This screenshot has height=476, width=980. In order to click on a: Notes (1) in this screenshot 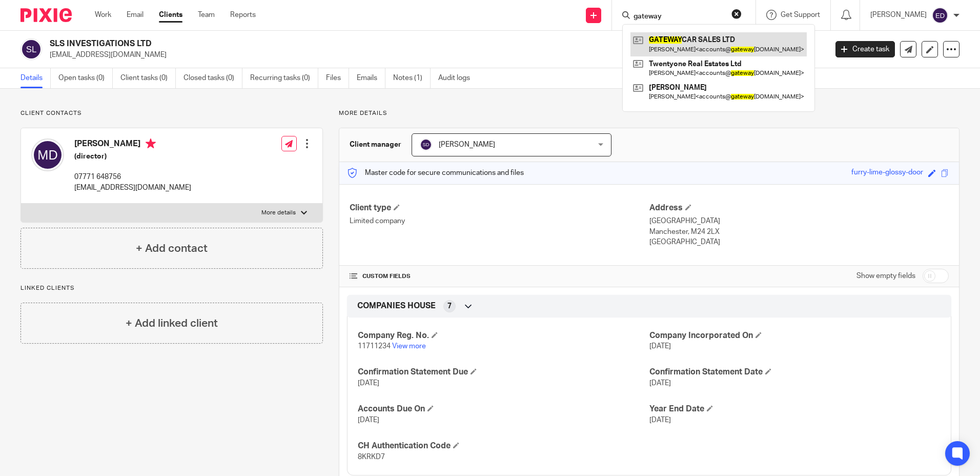, I will do `click(412, 78)`.